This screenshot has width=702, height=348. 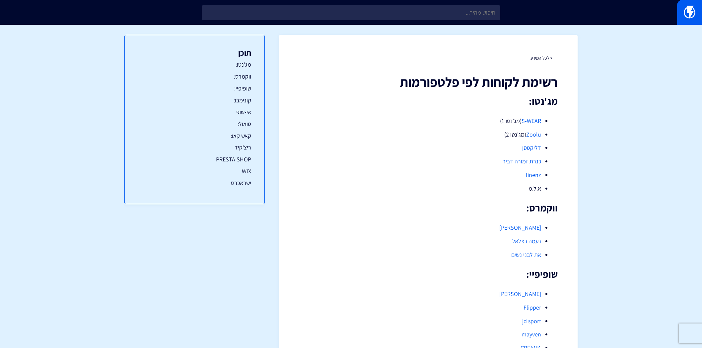 I want to click on a: כנרת זמורה דביר, so click(x=522, y=161).